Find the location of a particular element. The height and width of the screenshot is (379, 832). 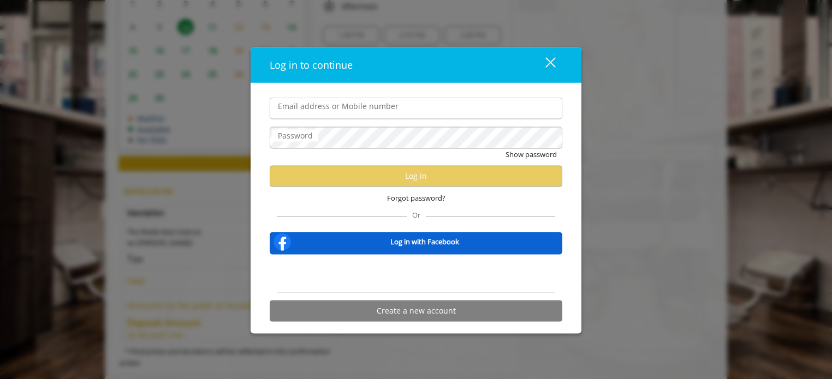

button: close dialog is located at coordinates (544, 64).